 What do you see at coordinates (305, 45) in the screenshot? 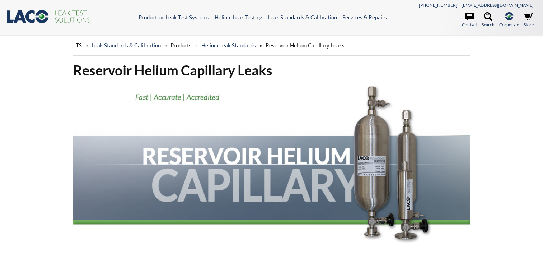
I see `span: Reservoir Helium Capillary Leaks` at bounding box center [305, 45].